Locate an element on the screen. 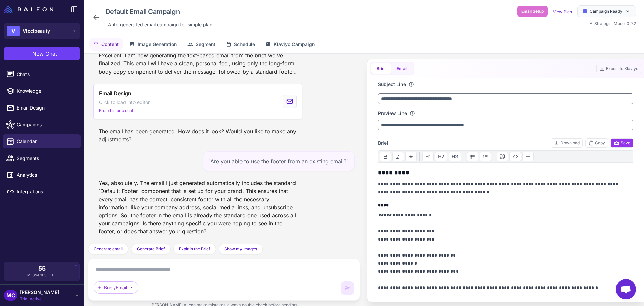 This screenshot has height=306, width=644. button: +New Chat is located at coordinates (42, 54).